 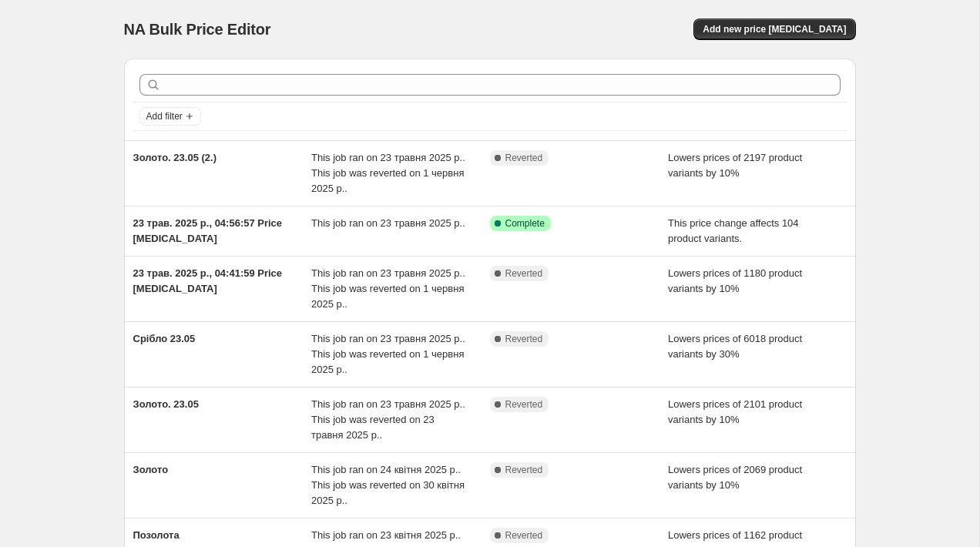 What do you see at coordinates (735, 280) in the screenshot?
I see `span: Lowers prices of 1180 product variants by 10%` at bounding box center [735, 280].